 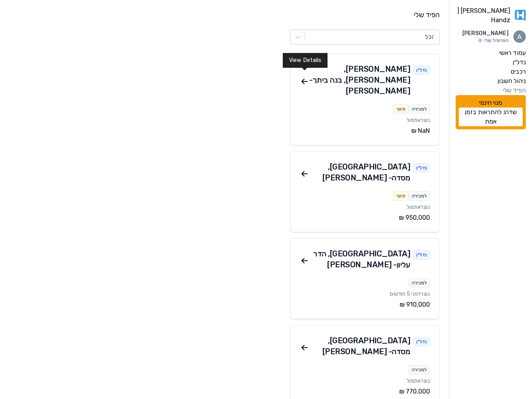 What do you see at coordinates (490, 63) in the screenshot?
I see `a: נדל״ן` at bounding box center [490, 63].